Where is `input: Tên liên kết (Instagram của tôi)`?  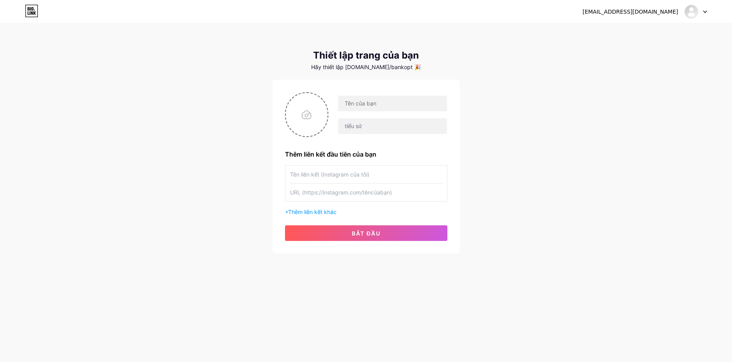
input: Tên liên kết (Instagram của tôi) is located at coordinates (366, 174).